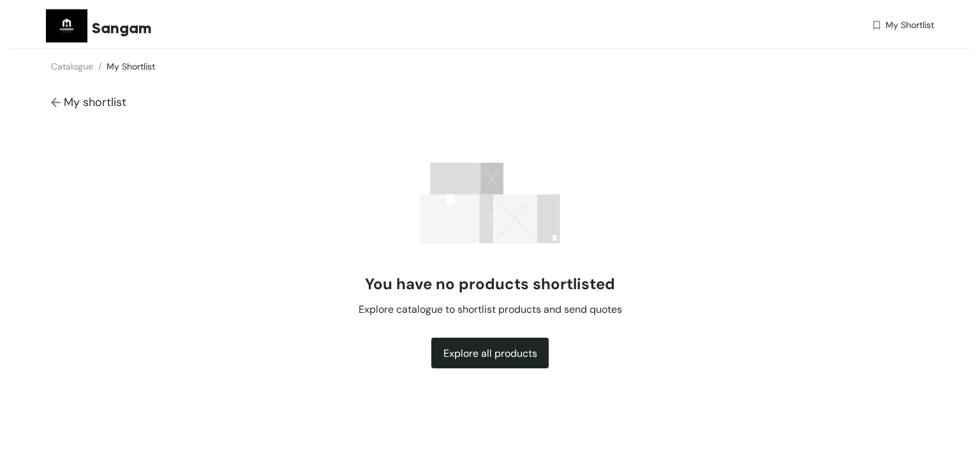 Image resolution: width=980 pixels, height=466 pixels. What do you see at coordinates (490, 353) in the screenshot?
I see `button: Explore all products` at bounding box center [490, 353].